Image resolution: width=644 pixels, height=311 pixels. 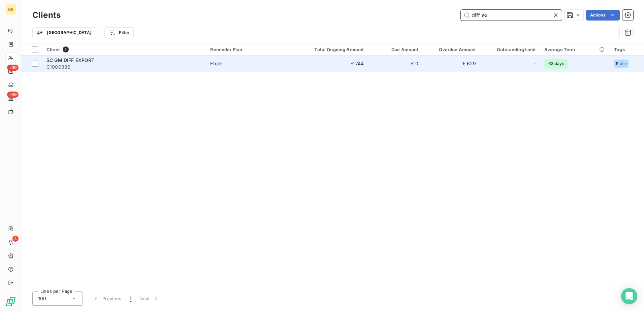 I want to click on button: Previous, so click(x=107, y=299).